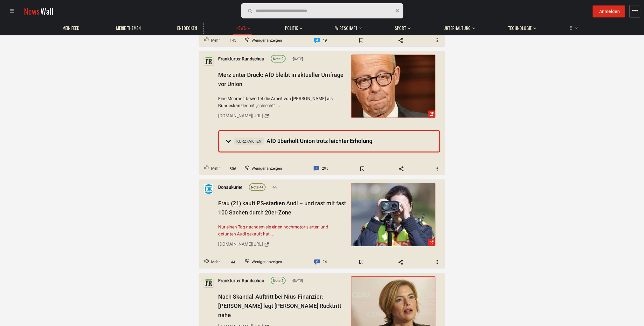 The width and height of the screenshot is (644, 326). I want to click on span: 49, so click(325, 41).